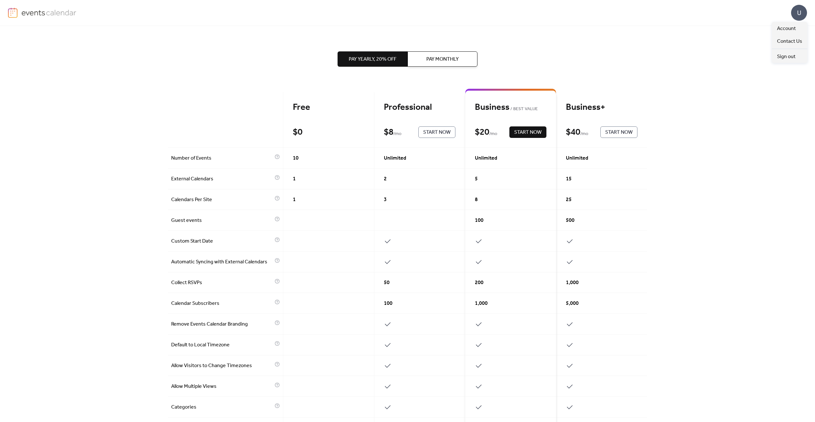 The width and height of the screenshot is (815, 422). What do you see at coordinates (573, 132) in the screenshot?
I see `div: $ 40` at bounding box center [573, 132].